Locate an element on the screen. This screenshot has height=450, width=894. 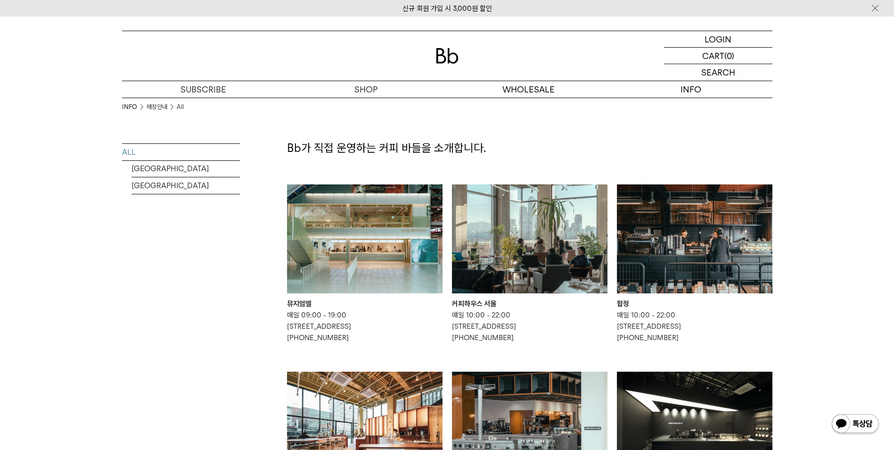
a: CART (0) is located at coordinates (719, 56).